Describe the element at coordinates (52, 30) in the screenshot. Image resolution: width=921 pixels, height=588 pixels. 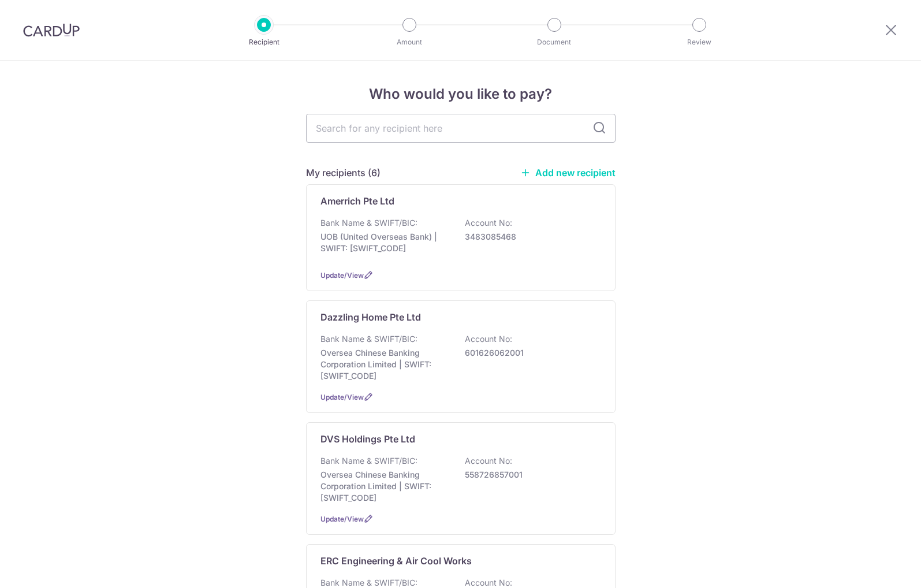
I see `img: CardUp` at that location.